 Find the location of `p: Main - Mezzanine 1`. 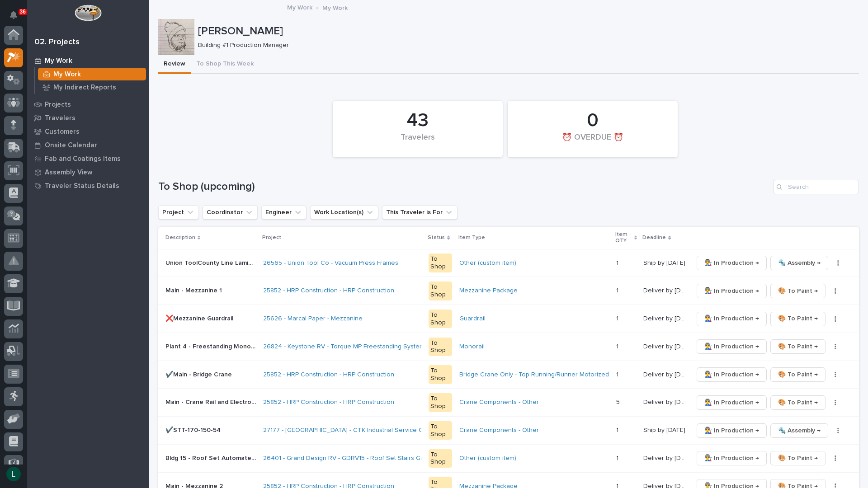

p: Main - Mezzanine 1 is located at coordinates (194, 289).